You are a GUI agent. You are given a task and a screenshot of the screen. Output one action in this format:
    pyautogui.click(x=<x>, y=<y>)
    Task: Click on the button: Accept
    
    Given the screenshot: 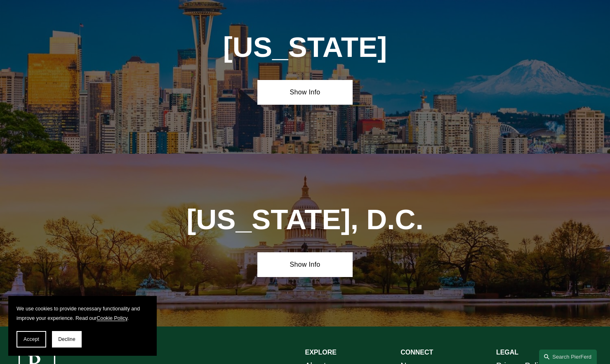 What is the action you would take?
    pyautogui.click(x=31, y=340)
    